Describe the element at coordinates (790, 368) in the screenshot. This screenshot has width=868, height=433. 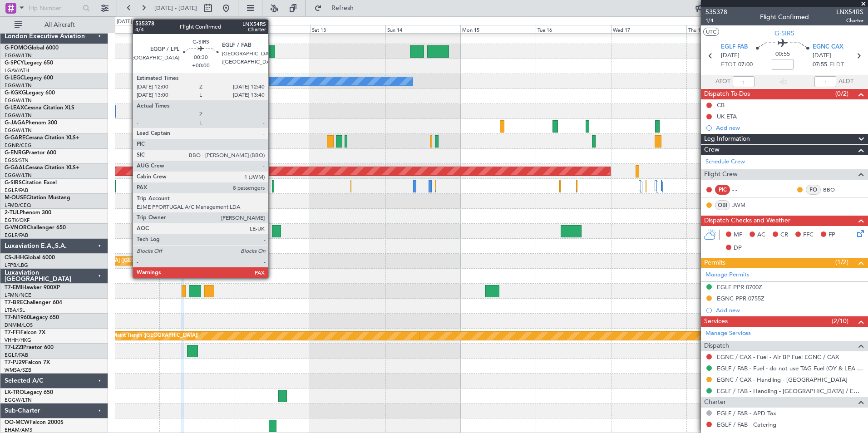
I see `a: EGLF / FAB - Fuel - do not use TAG Fuel (OY & LEA only) EGLF / FAB` at that location.